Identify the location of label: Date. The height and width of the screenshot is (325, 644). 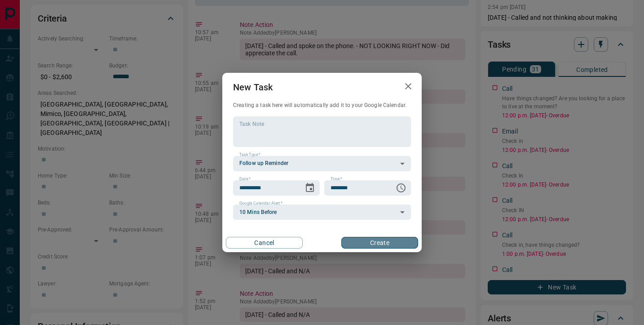
(245, 179).